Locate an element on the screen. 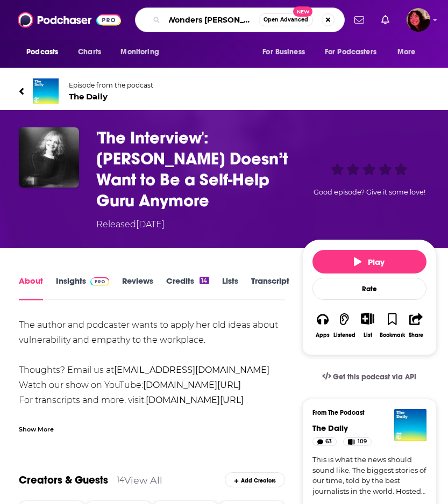 The height and width of the screenshot is (504, 448). span: Episode from the podcast is located at coordinates (111, 85).